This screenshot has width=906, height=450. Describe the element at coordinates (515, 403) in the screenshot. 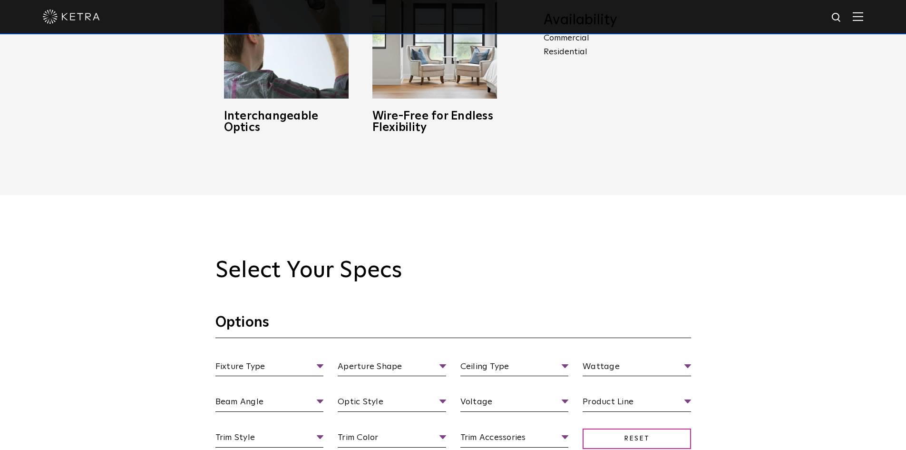

I see `span: Voltage` at that location.